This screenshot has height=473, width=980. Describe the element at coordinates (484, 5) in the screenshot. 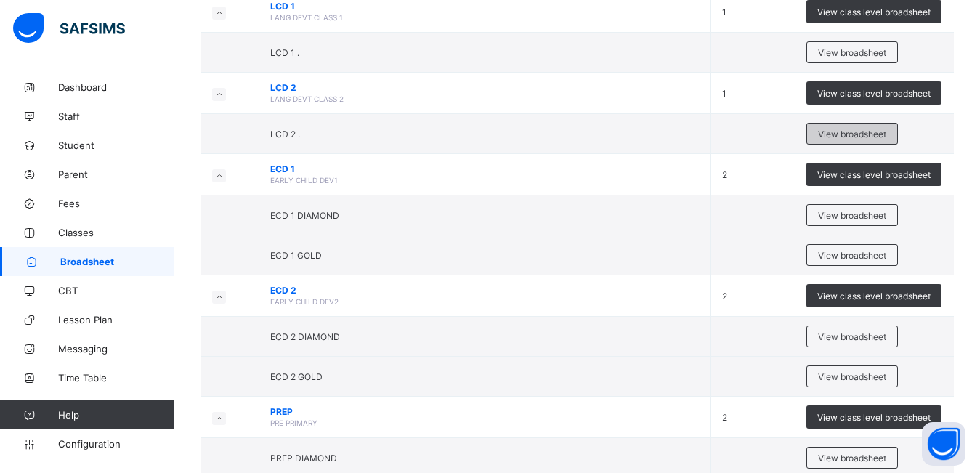

I see `span: LCD 1` at that location.